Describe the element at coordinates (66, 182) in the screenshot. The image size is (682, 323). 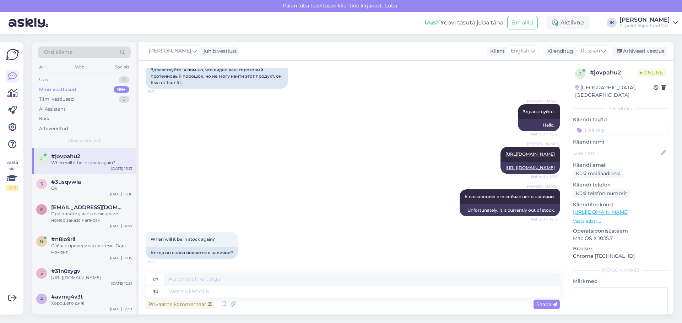
I see `span: #3usqvwla` at that location.